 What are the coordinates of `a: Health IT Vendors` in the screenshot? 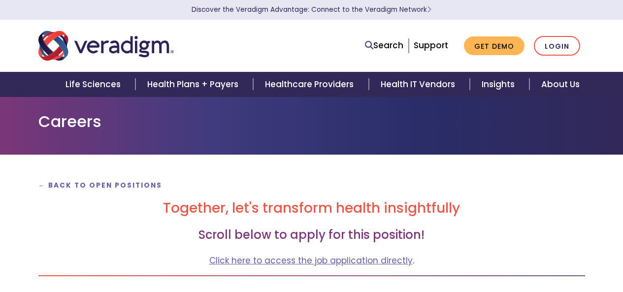 It's located at (419, 84).